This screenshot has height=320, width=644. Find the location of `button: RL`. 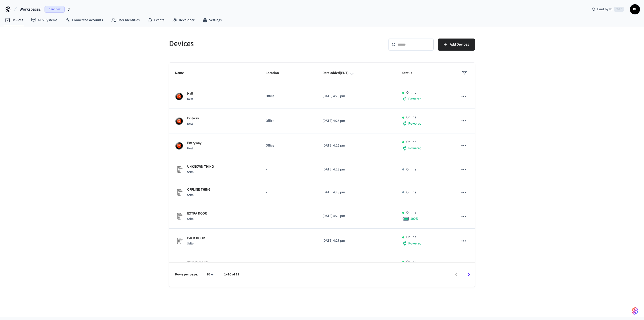

button: RL is located at coordinates (635, 10).